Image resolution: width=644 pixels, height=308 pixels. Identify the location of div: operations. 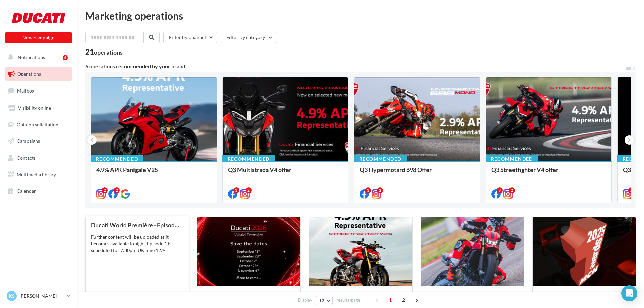
(108, 52).